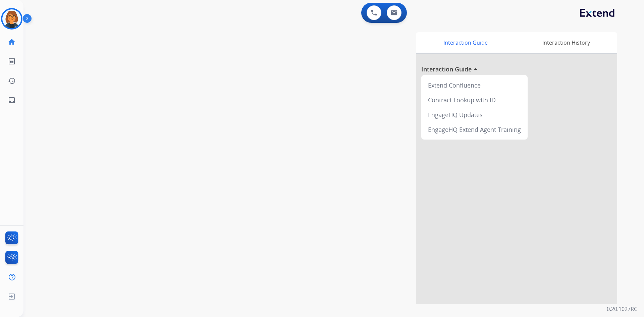  Describe the element at coordinates (12, 42) in the screenshot. I see `mat-icon: home` at that location.